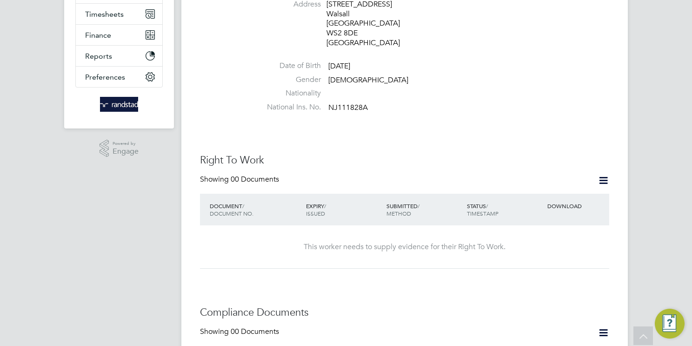  What do you see at coordinates (405, 160) in the screenshot?
I see `h3: Right To Work` at bounding box center [405, 160].